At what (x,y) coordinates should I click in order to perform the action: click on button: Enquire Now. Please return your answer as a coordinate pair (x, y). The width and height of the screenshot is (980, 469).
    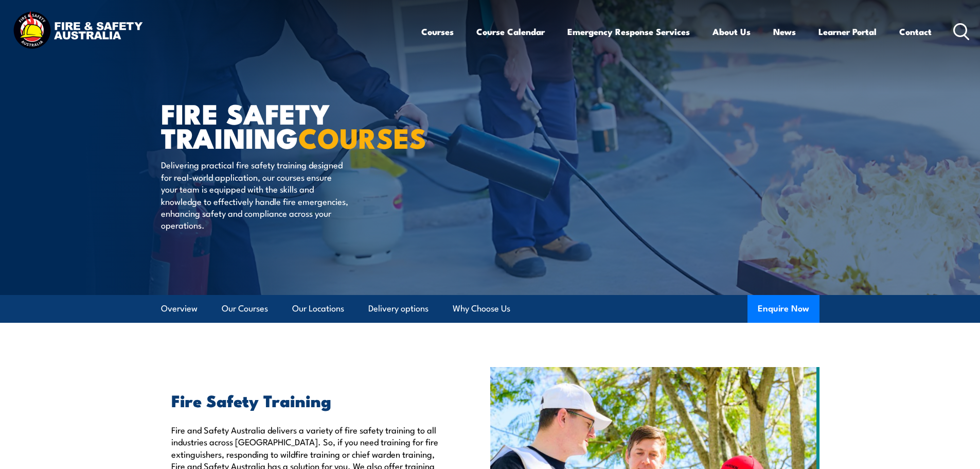
    Looking at the image, I should click on (783, 309).